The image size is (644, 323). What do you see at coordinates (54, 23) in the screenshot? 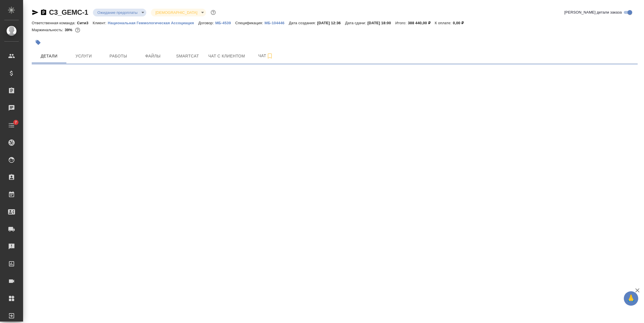
I see `p: Ответственная команда:` at bounding box center [54, 23].